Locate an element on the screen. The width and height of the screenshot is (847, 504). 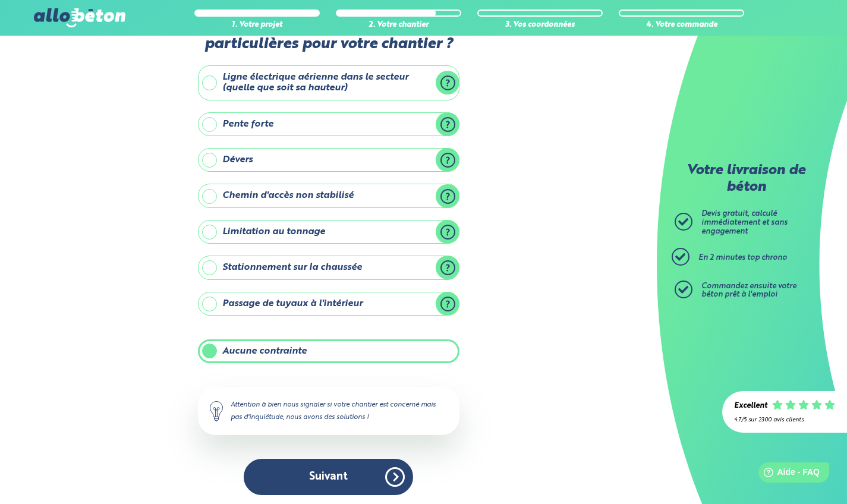
label: Aucune contrainte is located at coordinates (329, 352).